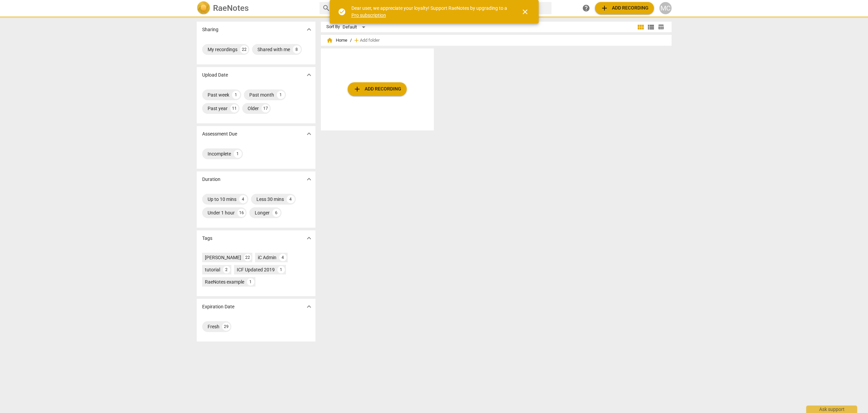 This screenshot has width=868, height=413. I want to click on p: Assessment Due, so click(219, 134).